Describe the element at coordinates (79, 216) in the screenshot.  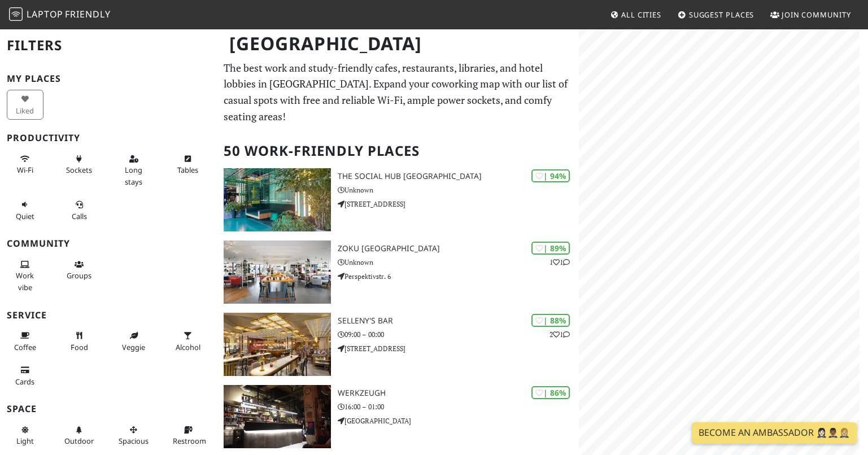
I see `span: Video/audio calls` at that location.